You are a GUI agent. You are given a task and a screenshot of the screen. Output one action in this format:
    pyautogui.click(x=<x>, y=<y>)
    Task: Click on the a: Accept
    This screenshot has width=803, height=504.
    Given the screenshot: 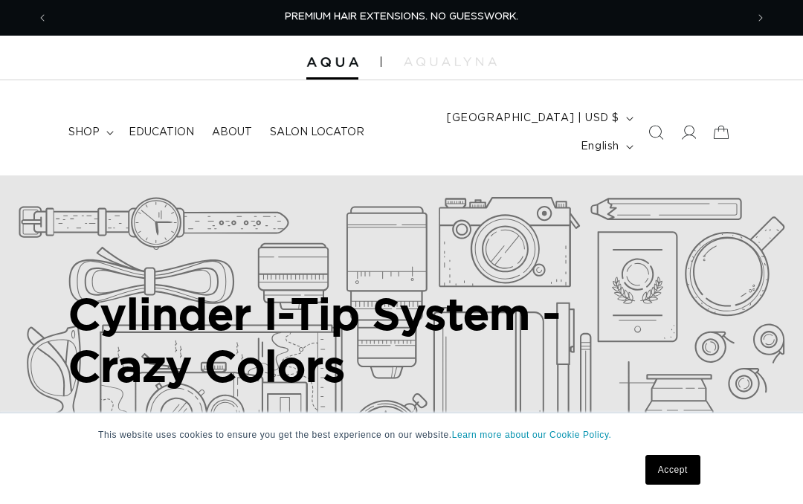 What is the action you would take?
    pyautogui.click(x=673, y=470)
    